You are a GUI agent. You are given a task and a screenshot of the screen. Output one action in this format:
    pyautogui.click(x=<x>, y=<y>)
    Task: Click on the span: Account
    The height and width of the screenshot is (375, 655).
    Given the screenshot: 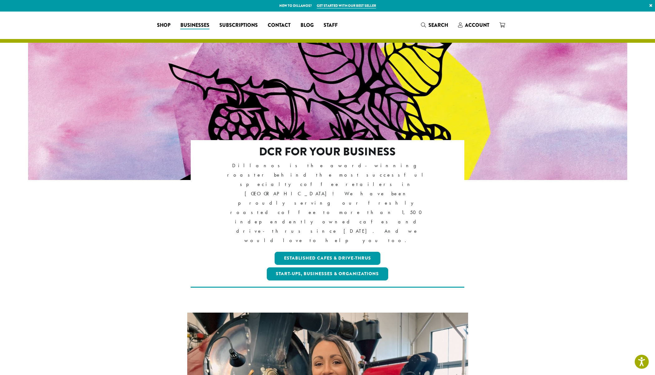 What is the action you would take?
    pyautogui.click(x=477, y=25)
    